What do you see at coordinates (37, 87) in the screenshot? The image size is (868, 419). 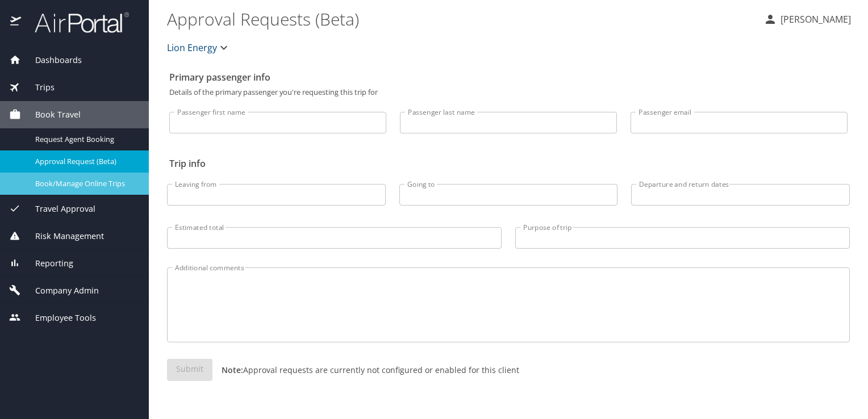 I see `span: Trips` at bounding box center [37, 87].